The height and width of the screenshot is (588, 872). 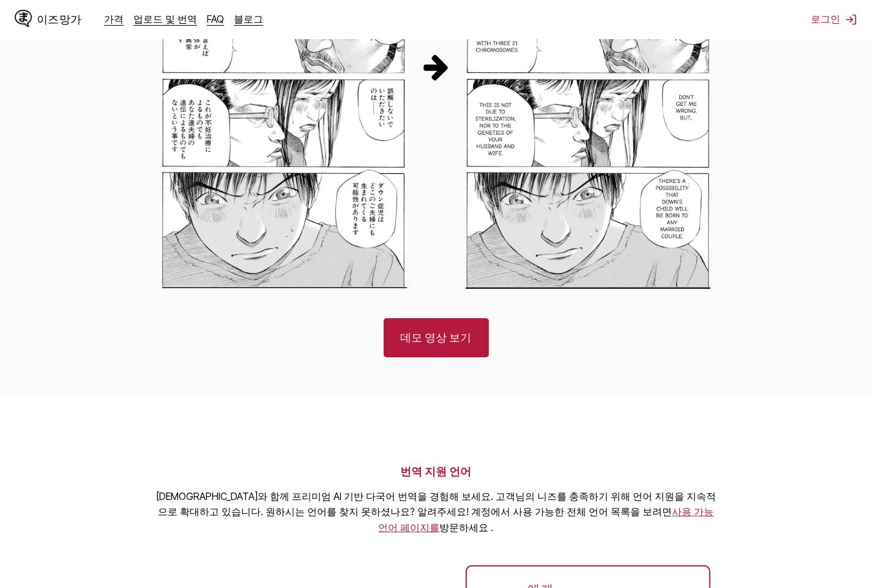 I want to click on a: 가격, so click(x=114, y=19).